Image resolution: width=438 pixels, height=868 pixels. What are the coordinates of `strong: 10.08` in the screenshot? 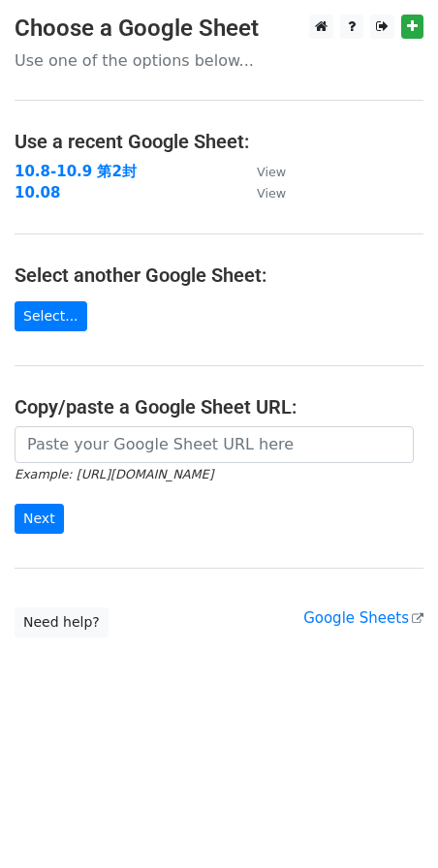 It's located at (37, 192).